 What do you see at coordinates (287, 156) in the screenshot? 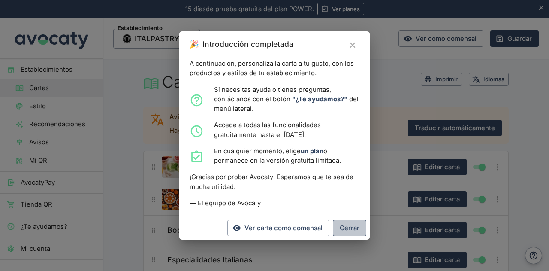
I see `p: En cualquier momento, elige o permanece en la versión gratuita limitada.` at bounding box center [287, 156].